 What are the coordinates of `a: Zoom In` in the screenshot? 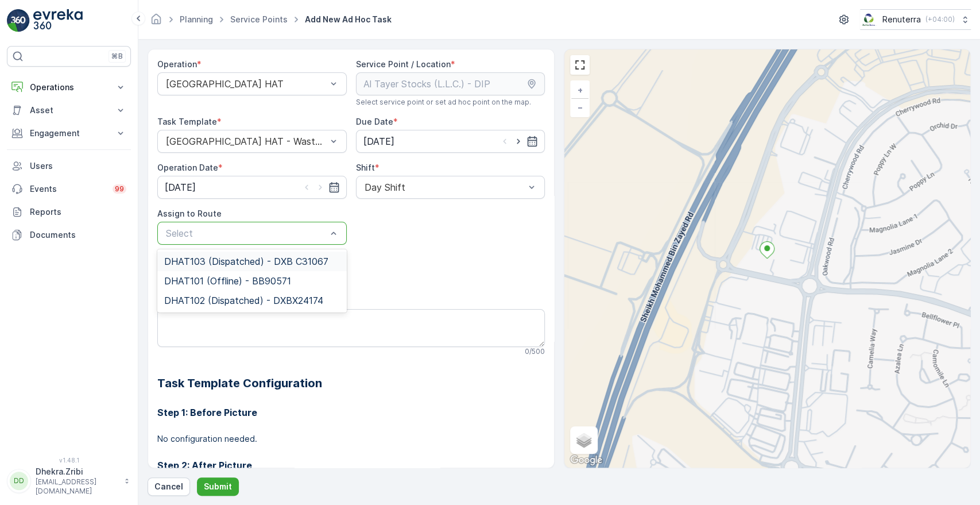 It's located at (580, 91).